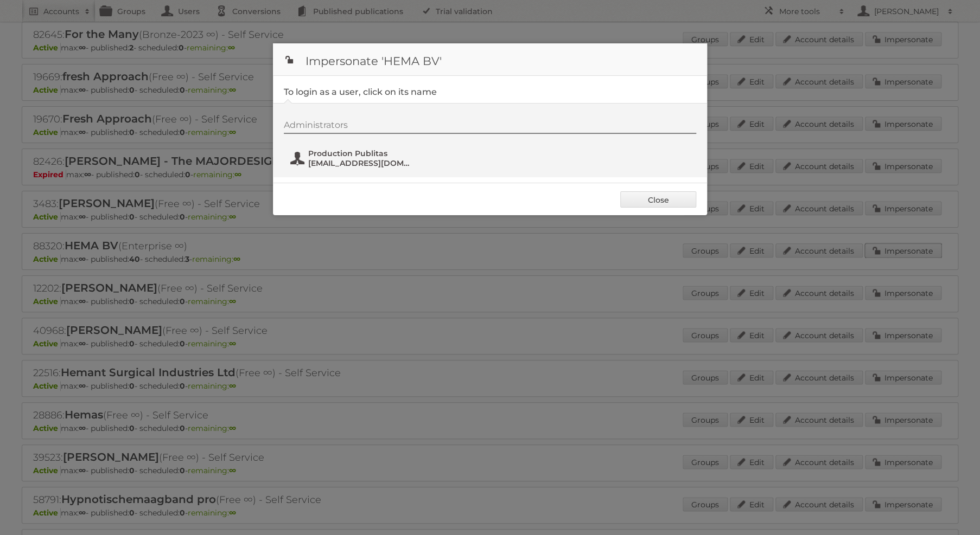 Image resolution: width=980 pixels, height=535 pixels. Describe the element at coordinates (490, 60) in the screenshot. I see `h1: Impersonate 'HEMA BV'` at that location.